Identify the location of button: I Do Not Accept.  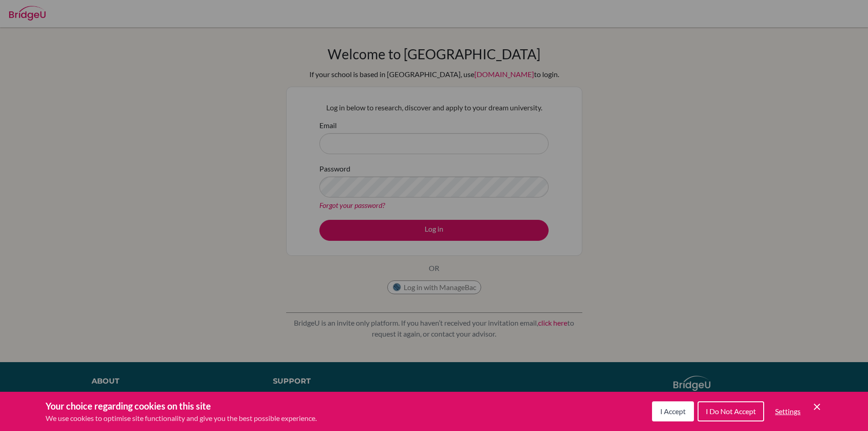
(731, 411).